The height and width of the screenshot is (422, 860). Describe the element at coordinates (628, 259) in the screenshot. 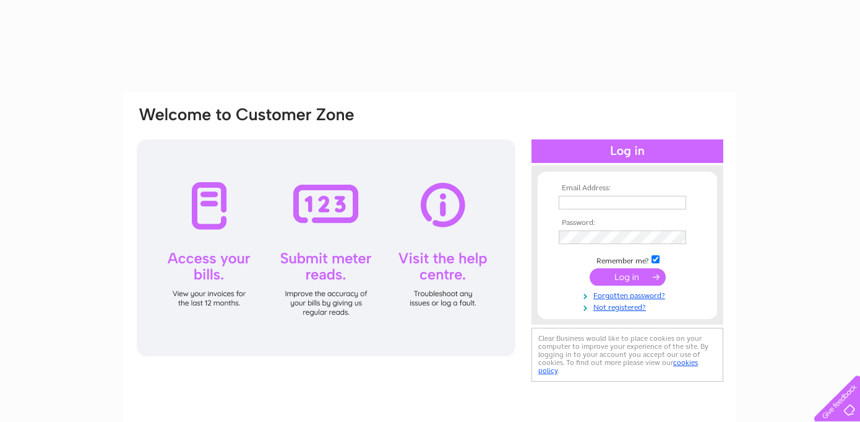

I see `td: Remember me?` at that location.